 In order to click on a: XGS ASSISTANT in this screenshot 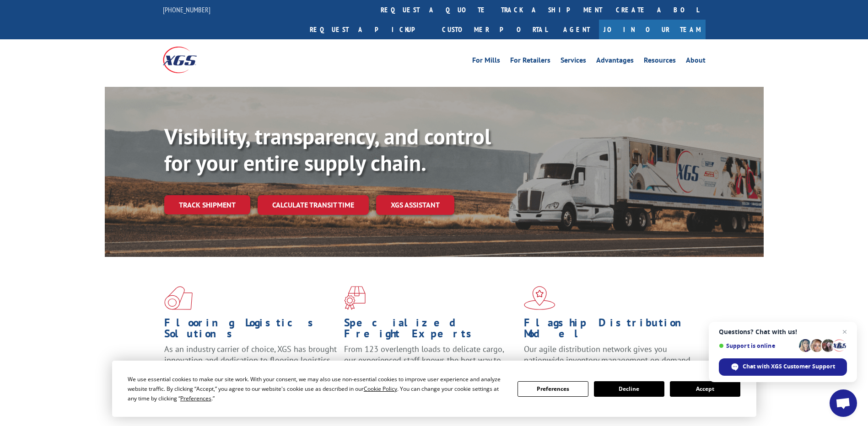, I will do `click(415, 205)`.